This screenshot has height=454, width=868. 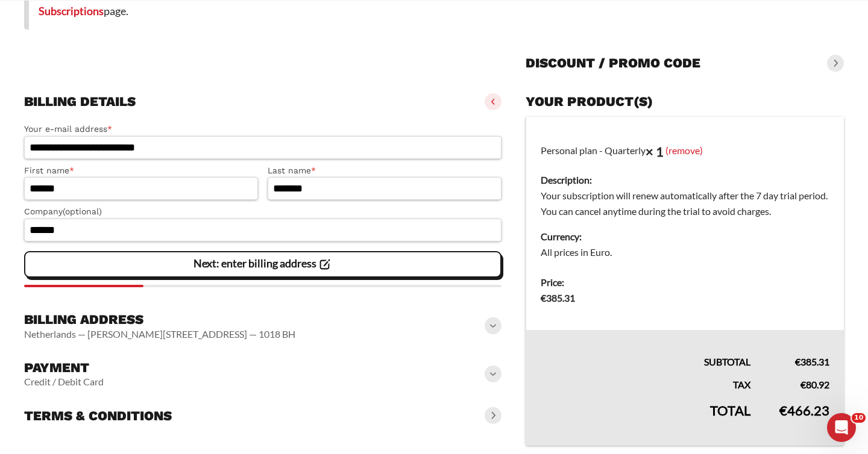 I want to click on dt: Description:, so click(x=684, y=180).